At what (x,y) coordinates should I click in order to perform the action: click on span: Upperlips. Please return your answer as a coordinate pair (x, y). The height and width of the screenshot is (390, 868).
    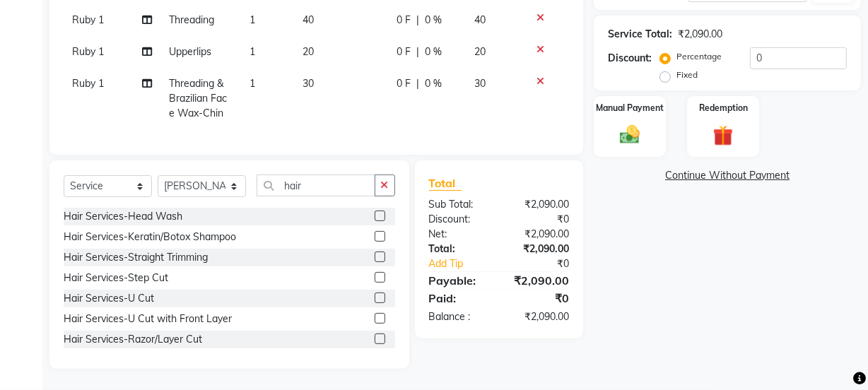
    Looking at the image, I should click on (190, 52).